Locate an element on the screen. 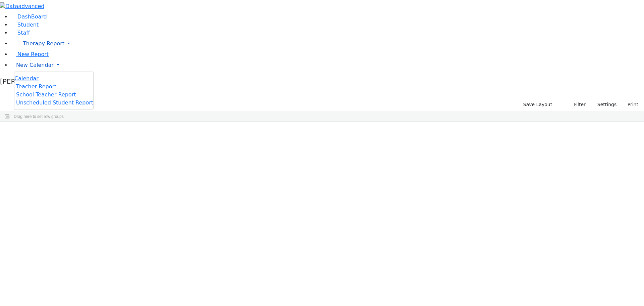 The width and height of the screenshot is (644, 306). button: Print is located at coordinates (631, 104).